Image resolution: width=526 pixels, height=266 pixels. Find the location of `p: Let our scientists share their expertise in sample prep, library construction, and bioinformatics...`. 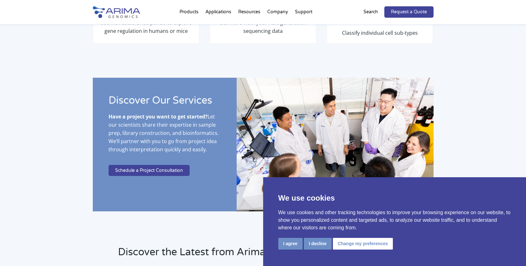

p: Let our scientists share their expertise in sample prep, library construction, and bioinformatics... is located at coordinates (165, 135).